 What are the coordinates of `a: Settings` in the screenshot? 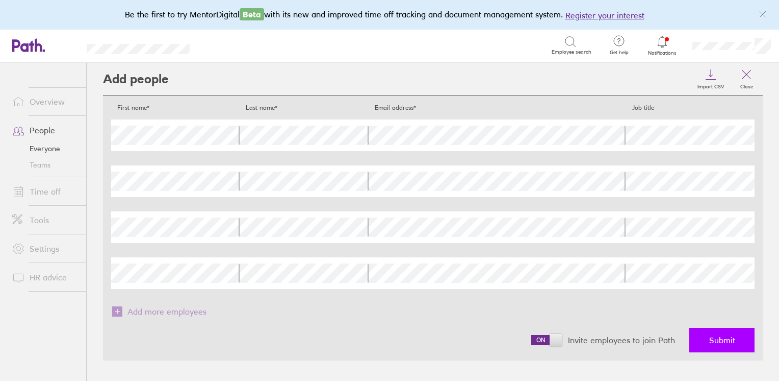 It's located at (45, 248).